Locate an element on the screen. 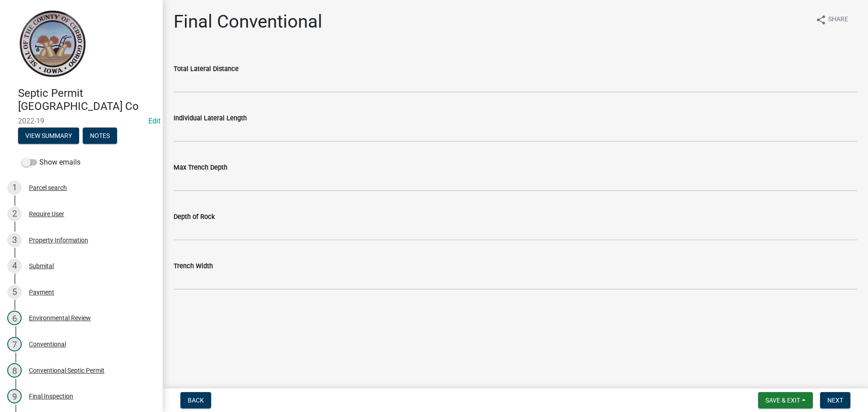 Image resolution: width=868 pixels, height=412 pixels. h1: Final Conventional is located at coordinates (247, 22).